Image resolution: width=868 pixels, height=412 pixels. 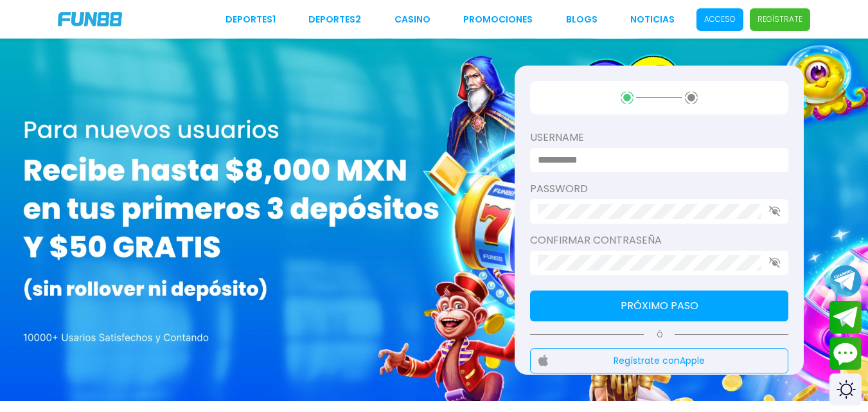 What do you see at coordinates (659, 189) in the screenshot?
I see `label: password` at bounding box center [659, 189].